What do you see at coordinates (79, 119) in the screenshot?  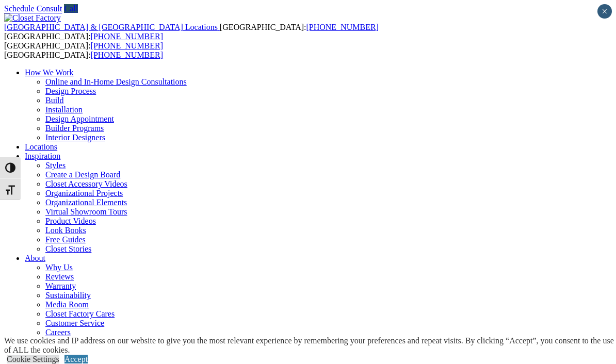 I see `a: Design Appointment` at bounding box center [79, 119].